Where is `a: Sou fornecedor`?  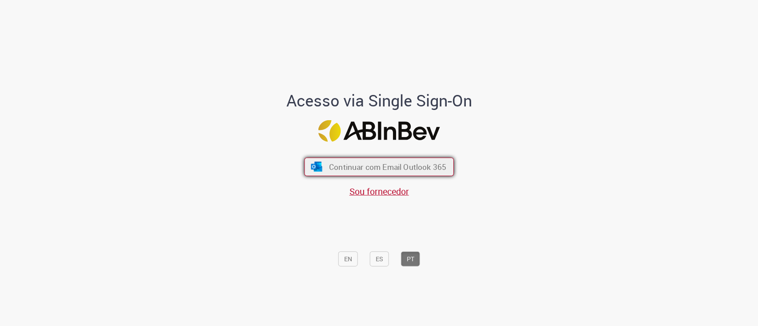
a: Sou fornecedor is located at coordinates (379, 191).